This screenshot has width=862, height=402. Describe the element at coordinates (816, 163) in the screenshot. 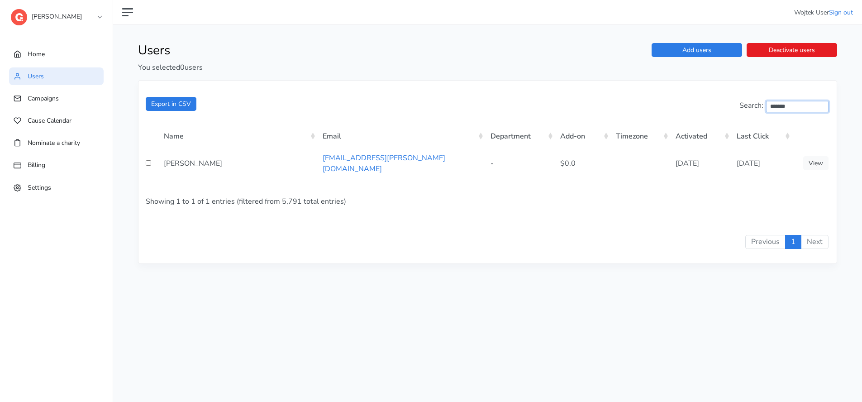

I see `a: View` at that location.